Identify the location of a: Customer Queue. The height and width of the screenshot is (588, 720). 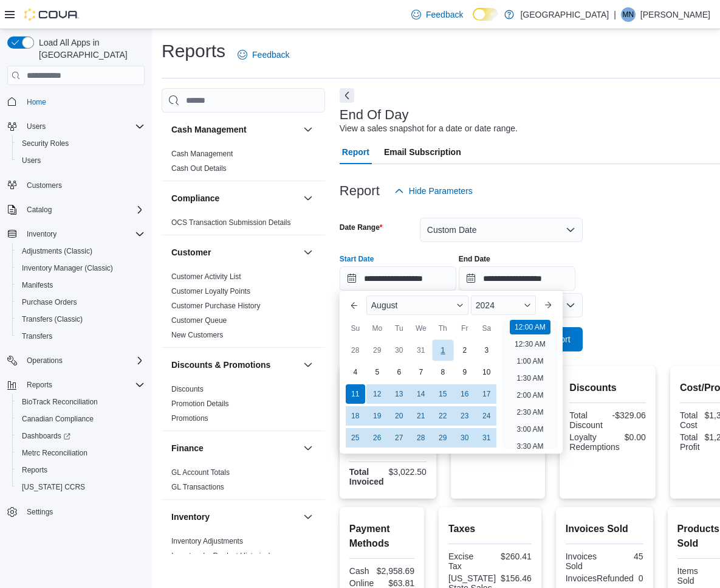
(199, 321).